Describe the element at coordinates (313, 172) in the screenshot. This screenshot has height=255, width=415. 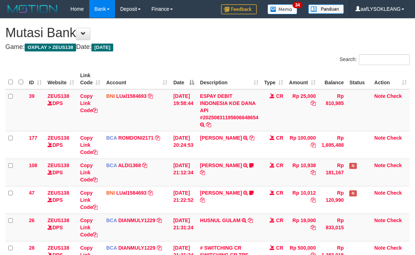
I see `a: Copy Rp 10,938 to clipboard` at that location.